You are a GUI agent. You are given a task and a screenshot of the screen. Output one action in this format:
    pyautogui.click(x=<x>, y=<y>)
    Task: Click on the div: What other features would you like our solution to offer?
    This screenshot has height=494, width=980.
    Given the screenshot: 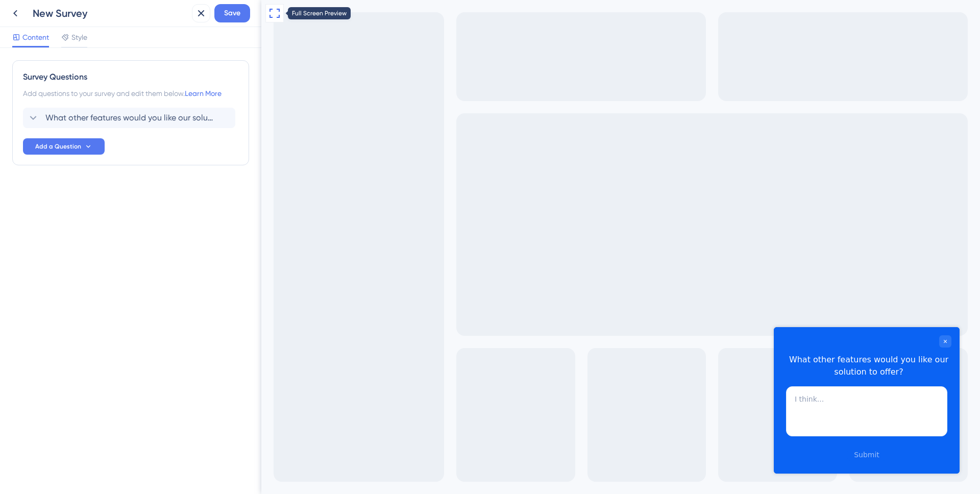 What is the action you would take?
    pyautogui.click(x=95, y=39)
    